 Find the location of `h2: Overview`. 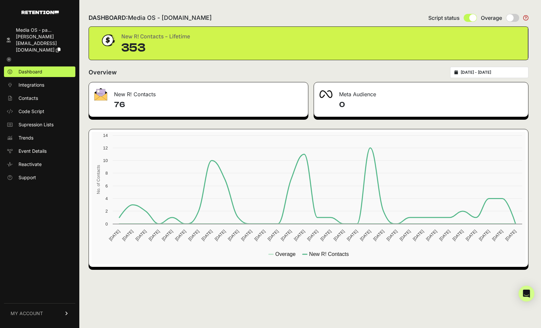

h2: Overview is located at coordinates (102, 72).